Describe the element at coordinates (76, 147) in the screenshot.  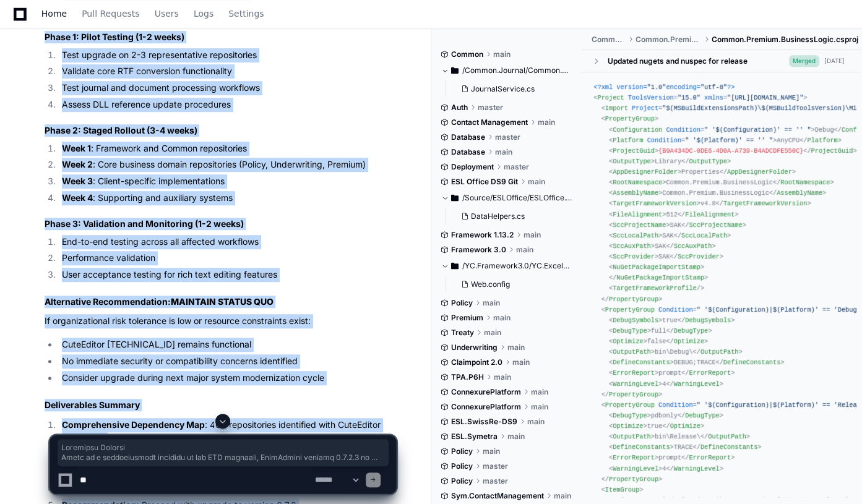
I see `strong: Week 1` at that location.